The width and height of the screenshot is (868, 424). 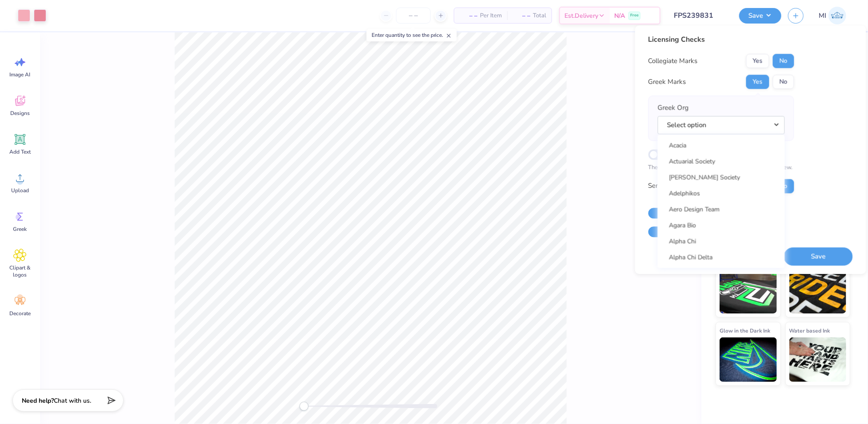 What do you see at coordinates (699, 15) in the screenshot?
I see `input: Untitled Design` at bounding box center [699, 15].